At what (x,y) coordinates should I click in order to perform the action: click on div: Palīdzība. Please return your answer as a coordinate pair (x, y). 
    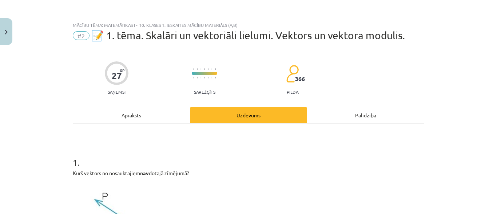
    Looking at the image, I should click on (365, 115).